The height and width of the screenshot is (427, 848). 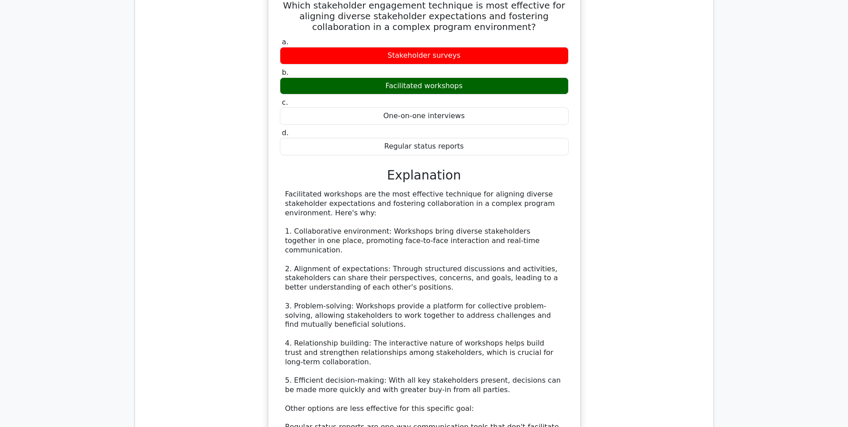 I want to click on div: One-on-one interviews, so click(x=424, y=116).